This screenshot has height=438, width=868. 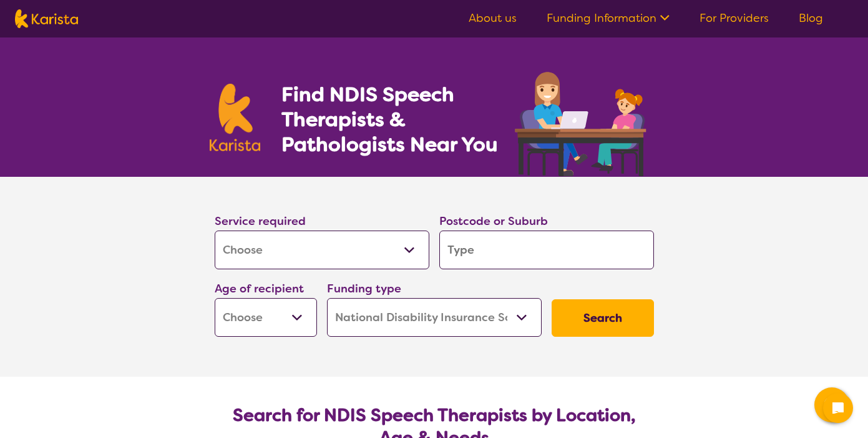 I want to click on a: For Providers, so click(x=734, y=18).